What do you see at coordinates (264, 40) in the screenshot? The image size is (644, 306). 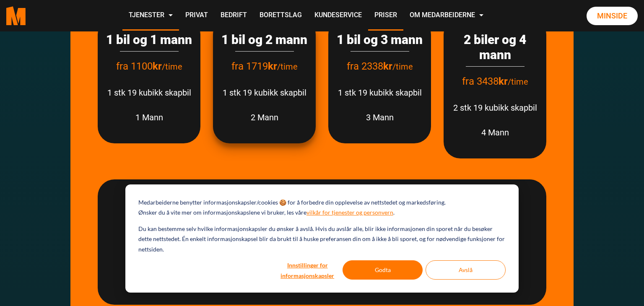 I see `h3: 1 bil og 2 mann` at bounding box center [264, 40].